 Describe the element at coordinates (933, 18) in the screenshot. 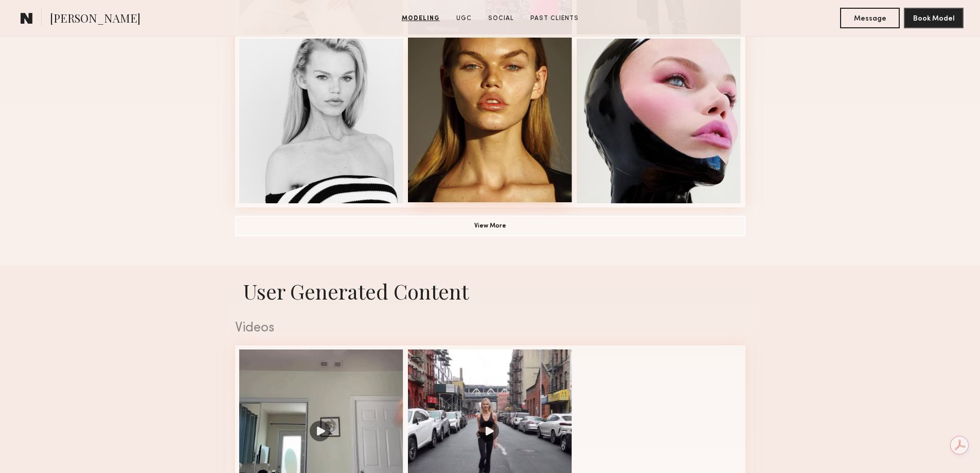

I see `a: Book Model` at that location.